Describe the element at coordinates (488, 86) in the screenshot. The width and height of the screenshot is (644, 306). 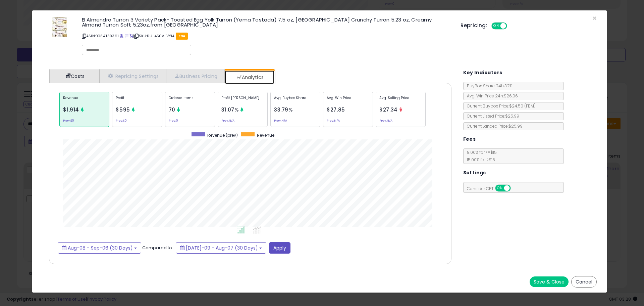
I see `span: BuyBox Share 24h: 32%` at that location.